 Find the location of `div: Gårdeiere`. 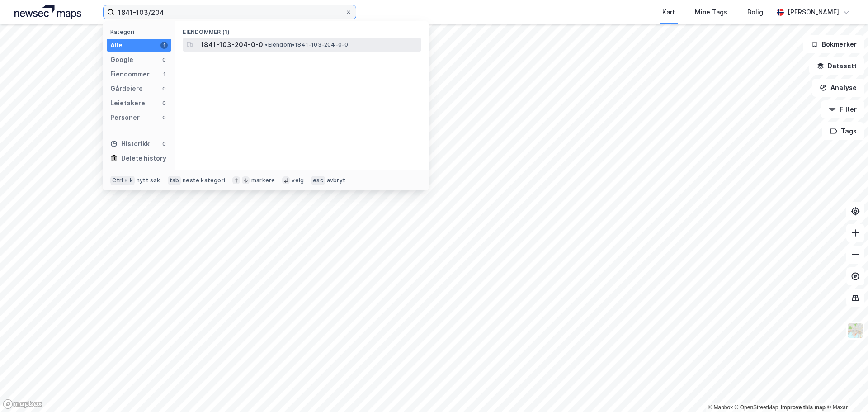

div: Gårdeiere is located at coordinates (127, 89).